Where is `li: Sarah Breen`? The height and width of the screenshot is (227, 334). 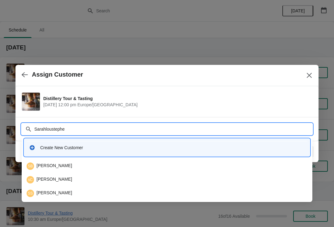 li: Sarah Breen is located at coordinates (167, 166).